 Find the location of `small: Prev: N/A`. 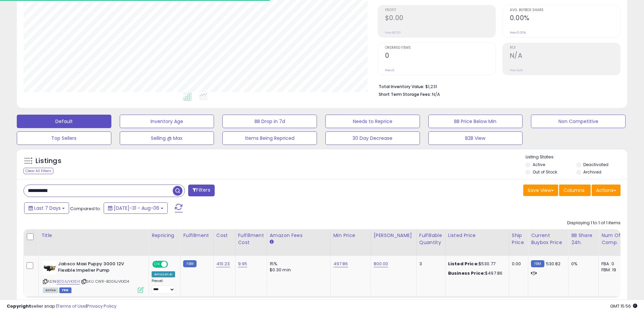

small: Prev: N/A is located at coordinates (516, 70).